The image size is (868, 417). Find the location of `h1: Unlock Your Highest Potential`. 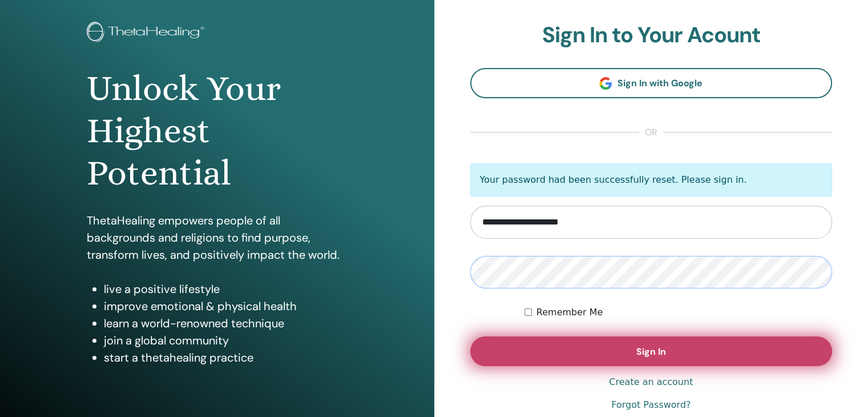

h1: Unlock Your Highest Potential is located at coordinates (217, 131).